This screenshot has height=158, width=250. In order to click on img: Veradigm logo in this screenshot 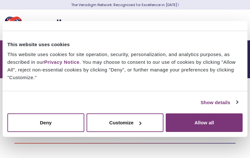, I will do `click(43, 25)`.